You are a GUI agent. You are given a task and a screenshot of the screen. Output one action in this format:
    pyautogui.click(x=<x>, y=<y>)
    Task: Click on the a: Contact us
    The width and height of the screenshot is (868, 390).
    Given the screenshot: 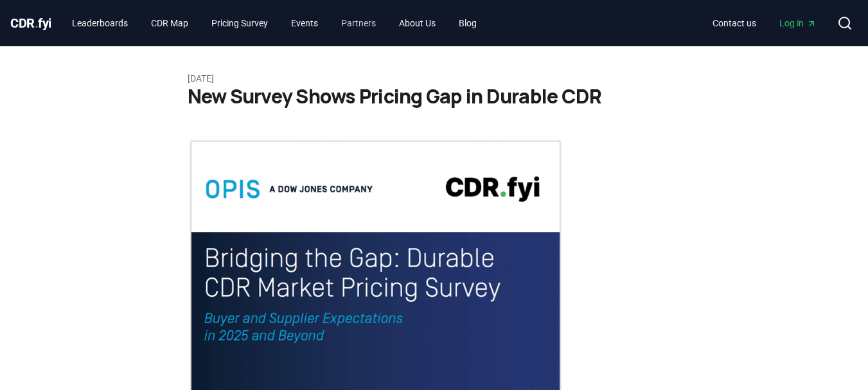 What is the action you would take?
    pyautogui.click(x=734, y=23)
    